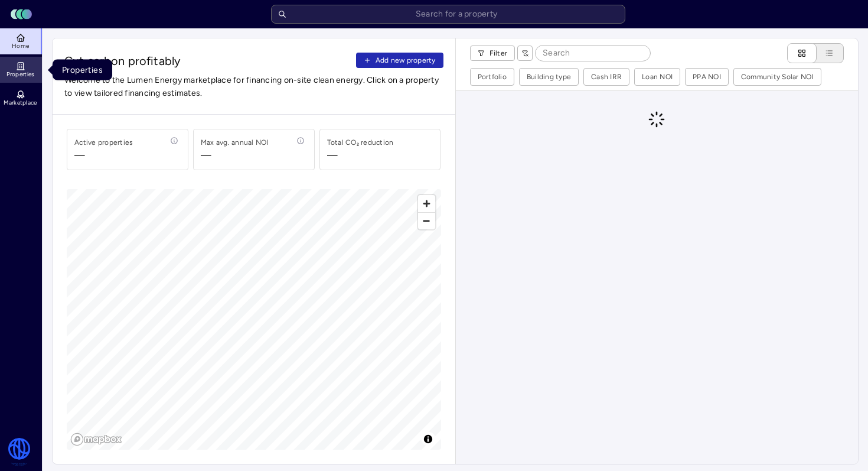 Image resolution: width=868 pixels, height=471 pixels. Describe the element at coordinates (428, 439) in the screenshot. I see `span: Toggle attribution` at that location.